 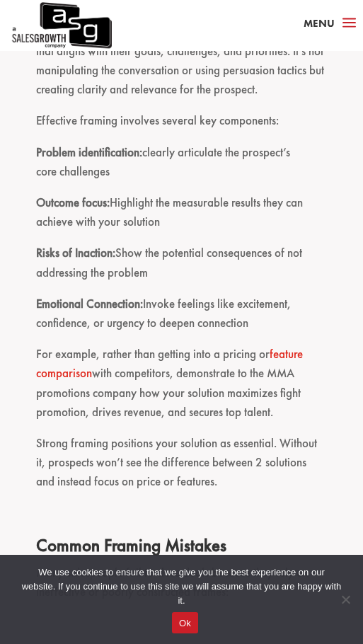 What do you see at coordinates (76, 252) in the screenshot?
I see `strong: Risks of Inaction:` at bounding box center [76, 252].